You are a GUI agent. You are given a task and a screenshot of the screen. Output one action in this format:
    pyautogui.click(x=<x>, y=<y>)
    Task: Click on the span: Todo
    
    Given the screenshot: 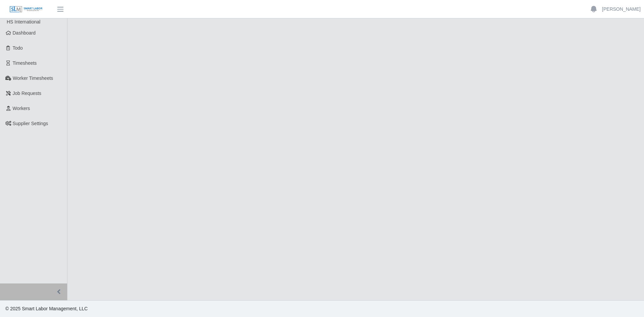 What is the action you would take?
    pyautogui.click(x=18, y=48)
    